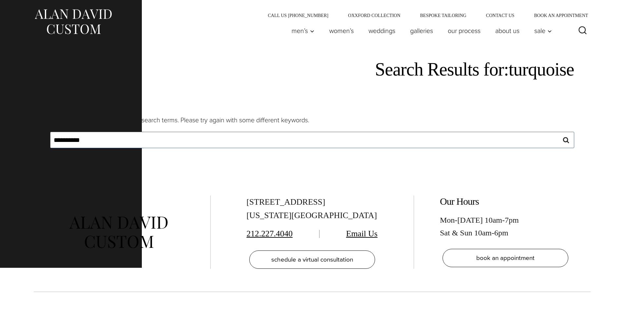 This screenshot has width=624, height=309. What do you see at coordinates (505, 258) in the screenshot?
I see `a: book an appointment` at bounding box center [505, 258].